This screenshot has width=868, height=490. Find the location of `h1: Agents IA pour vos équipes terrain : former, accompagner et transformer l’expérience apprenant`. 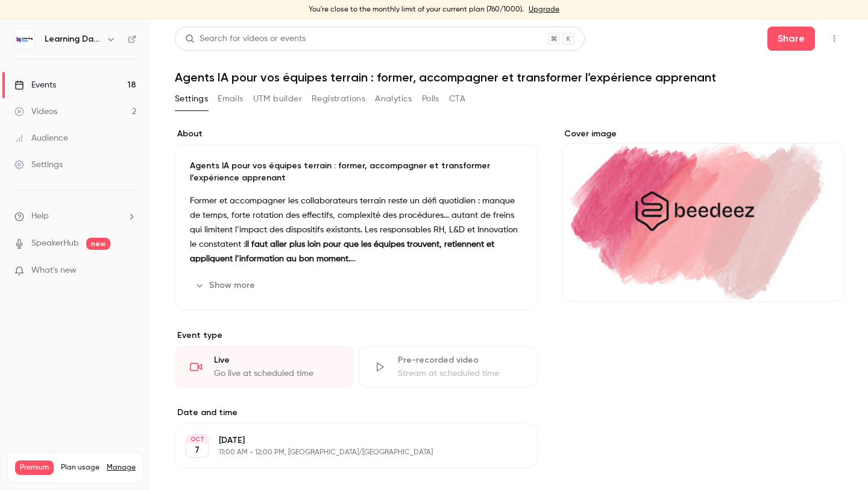

h1: Agents IA pour vos équipes terrain : former, accompagner et transformer l’expérience apprenant is located at coordinates (510, 78).